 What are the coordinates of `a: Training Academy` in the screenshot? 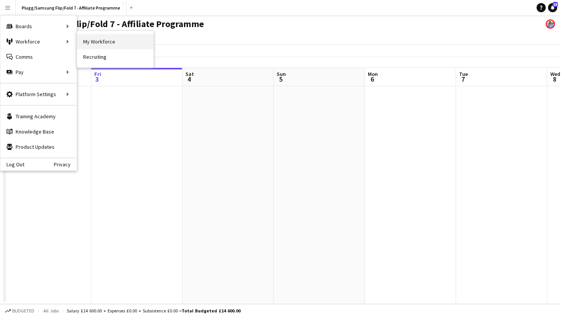 It's located at (39, 116).